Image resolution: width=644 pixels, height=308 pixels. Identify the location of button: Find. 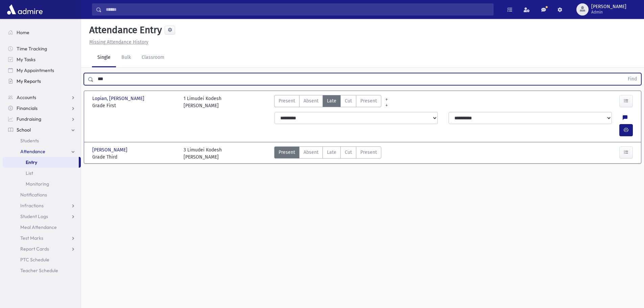
(632, 79).